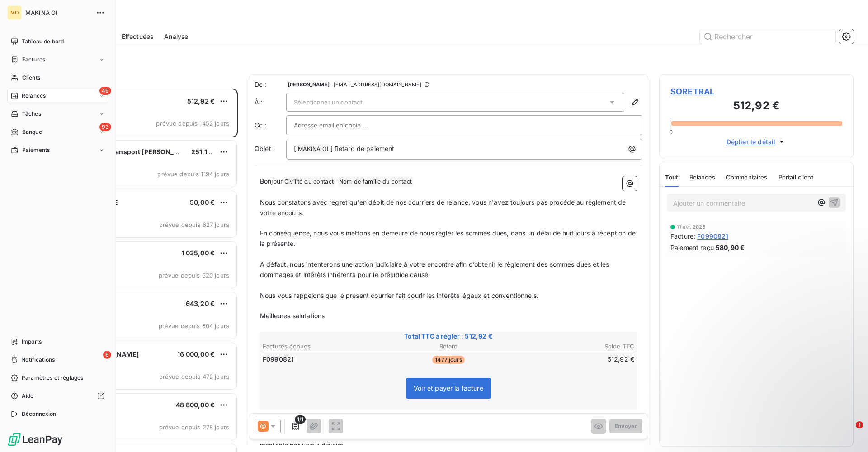 The image size is (868, 452). I want to click on input: Rechercher, so click(768, 36).